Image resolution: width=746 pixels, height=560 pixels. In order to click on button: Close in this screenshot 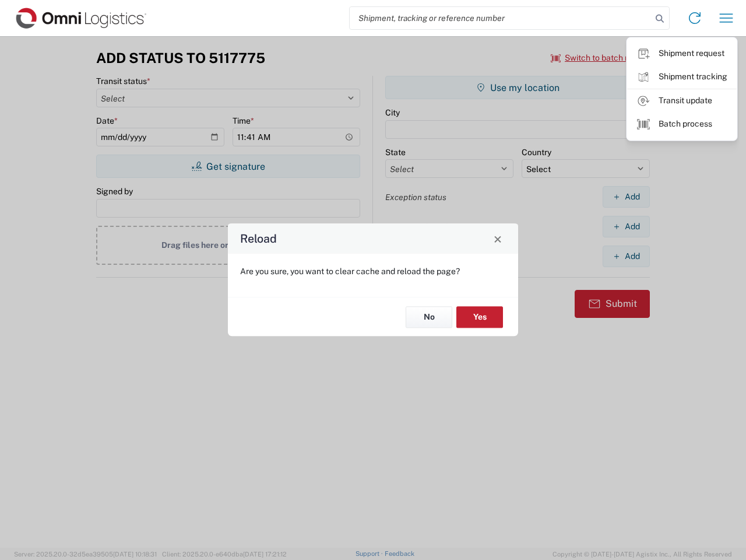, I will do `click(498, 238)`.